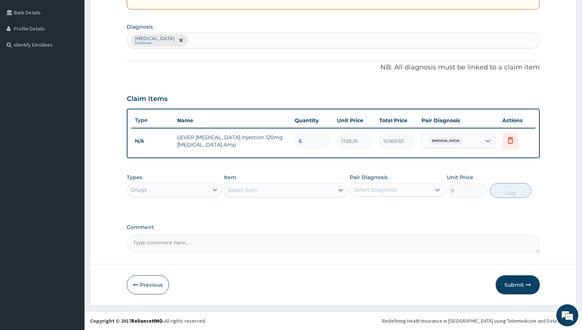 This screenshot has width=582, height=330. I want to click on th: Quantity, so click(312, 120).